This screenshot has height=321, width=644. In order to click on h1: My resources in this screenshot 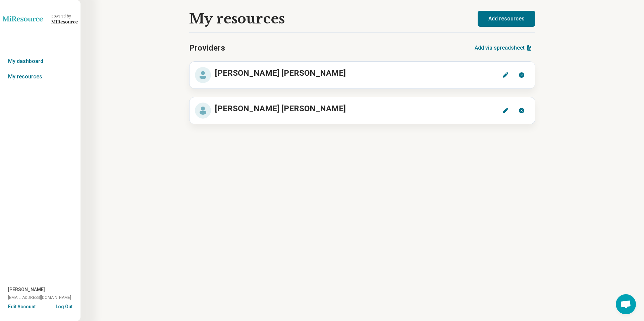, I will do `click(237, 19)`.